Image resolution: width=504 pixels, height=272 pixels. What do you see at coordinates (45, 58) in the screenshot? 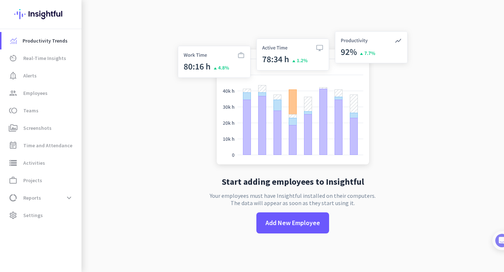
I see `span: Real-Time Insights` at bounding box center [45, 58].